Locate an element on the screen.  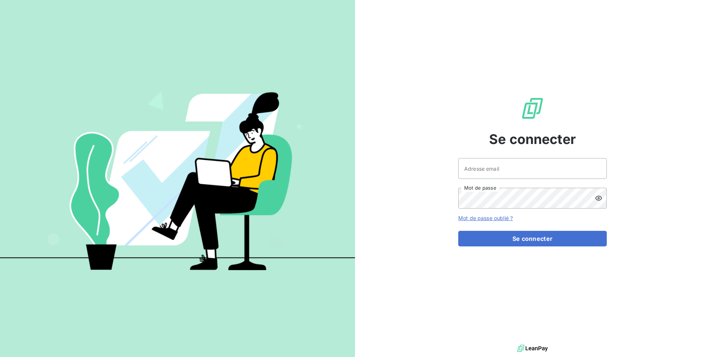
span: Se connecter is located at coordinates (533, 139).